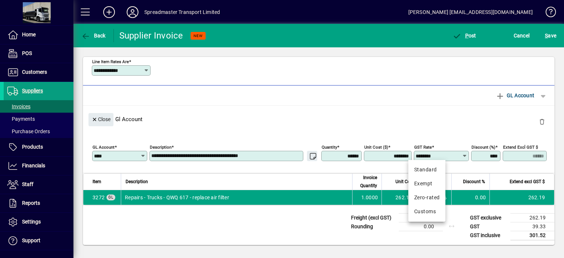 This screenshot has height=258, width=564. Describe the element at coordinates (109, 12) in the screenshot. I see `button: Add` at that location.